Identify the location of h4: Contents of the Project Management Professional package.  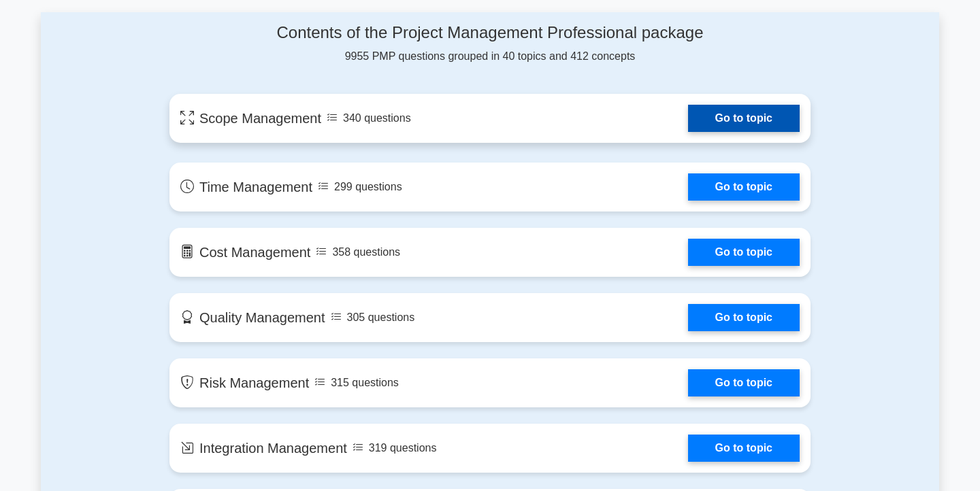
(490, 33).